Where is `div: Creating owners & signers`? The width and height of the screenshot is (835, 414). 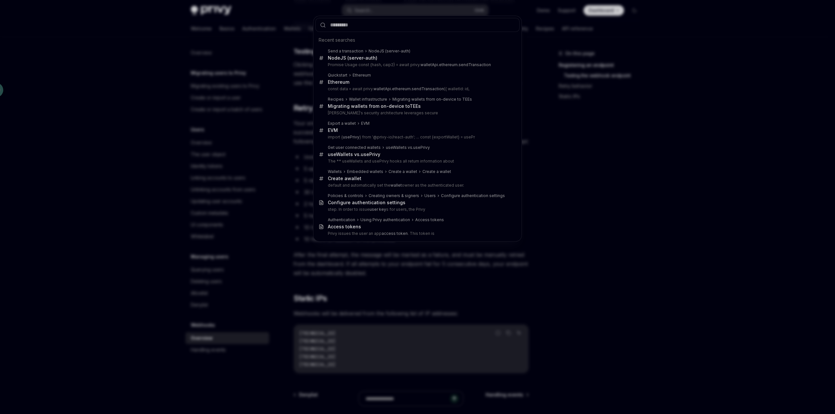 div: Creating owners & signers is located at coordinates (394, 196).